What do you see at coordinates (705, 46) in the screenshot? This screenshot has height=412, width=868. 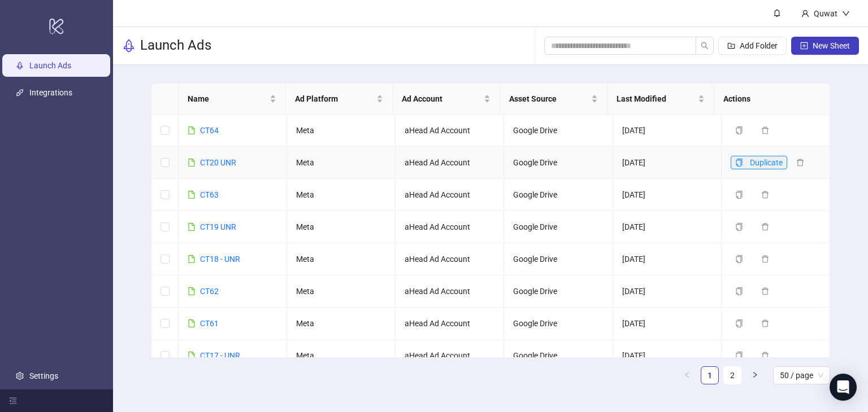 I see `span: search` at bounding box center [705, 46].